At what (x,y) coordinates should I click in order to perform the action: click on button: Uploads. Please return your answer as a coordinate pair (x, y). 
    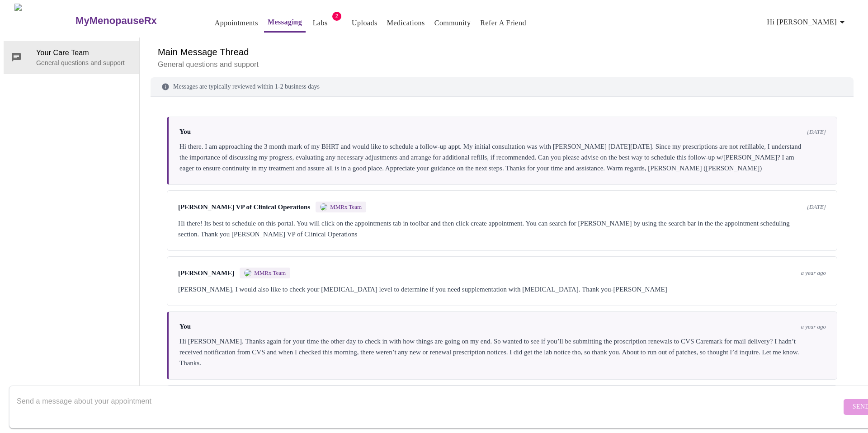
    Looking at the image, I should click on (364, 23).